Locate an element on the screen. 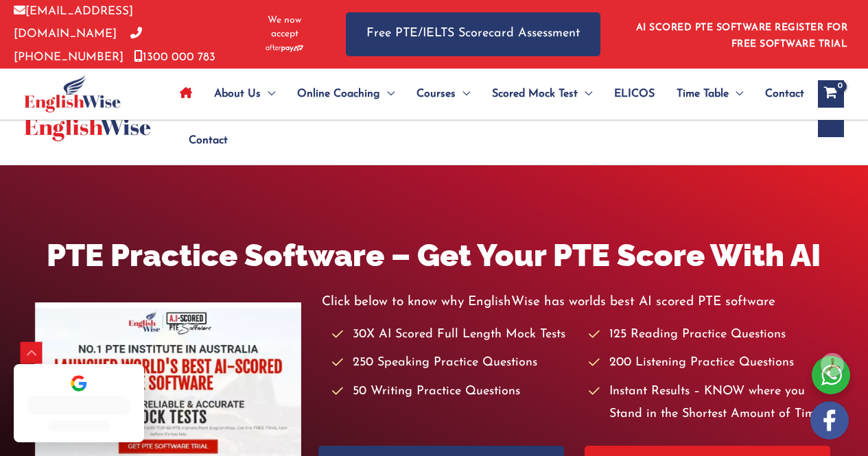 The image size is (868, 456). aside: Header Widget 1 is located at coordinates (740, 34).